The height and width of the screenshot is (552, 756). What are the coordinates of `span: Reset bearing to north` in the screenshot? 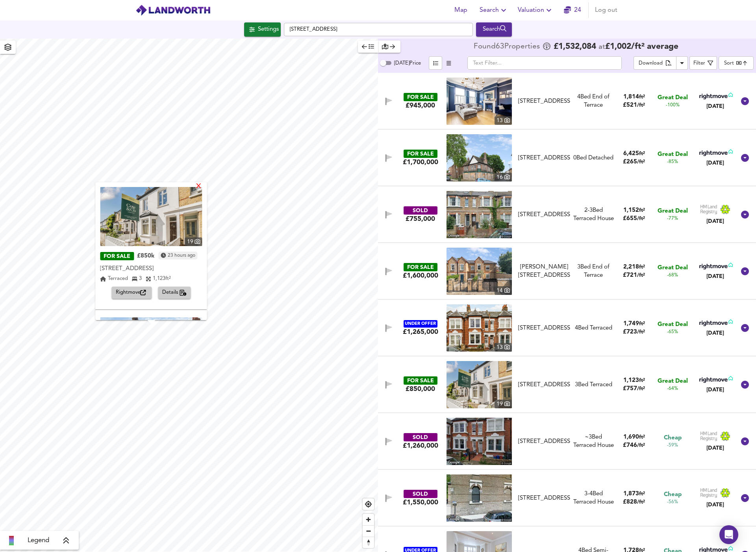 It's located at (368, 543).